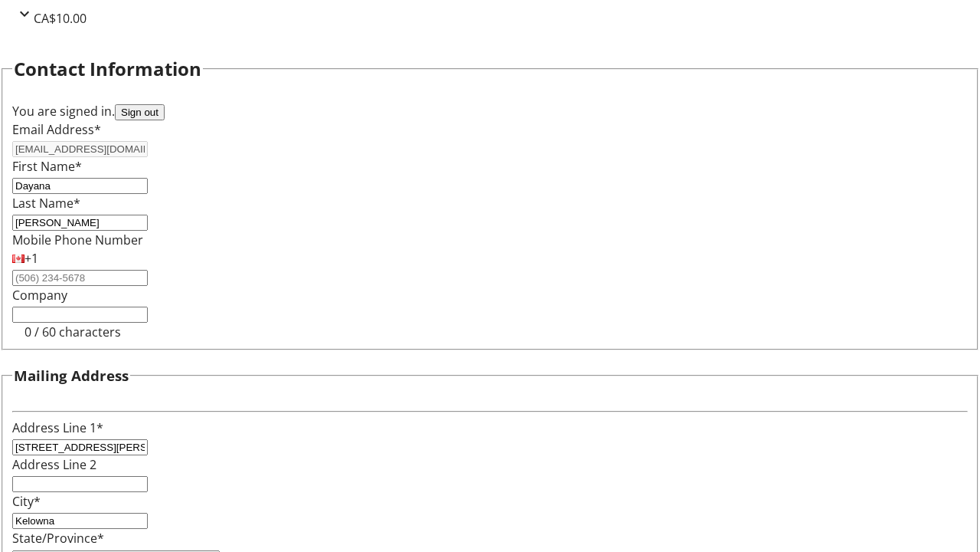  What do you see at coordinates (108, 69) in the screenshot?
I see `h2: Contact Information` at bounding box center [108, 69].